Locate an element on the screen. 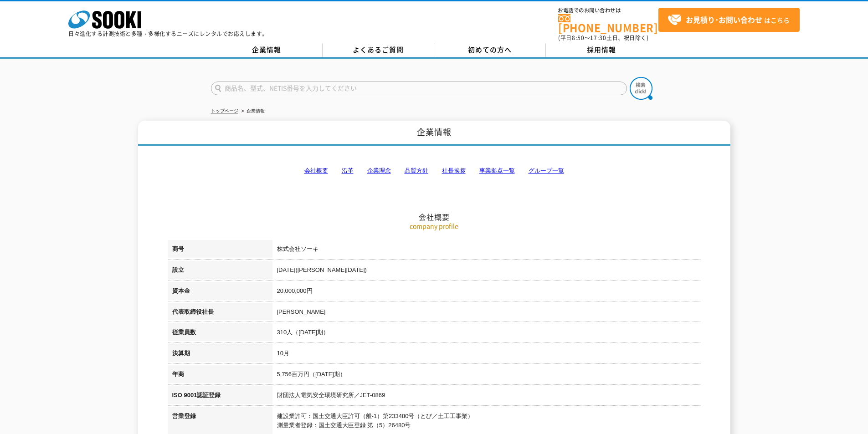 The height and width of the screenshot is (434, 868). th: 従業員数 is located at coordinates (220, 333).